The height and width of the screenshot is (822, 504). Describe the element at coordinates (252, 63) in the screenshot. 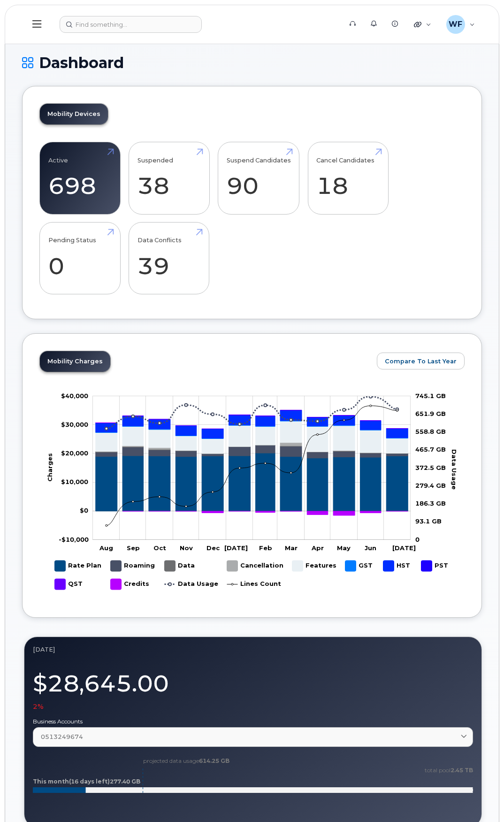

I see `h1: Dashboard` at that location.